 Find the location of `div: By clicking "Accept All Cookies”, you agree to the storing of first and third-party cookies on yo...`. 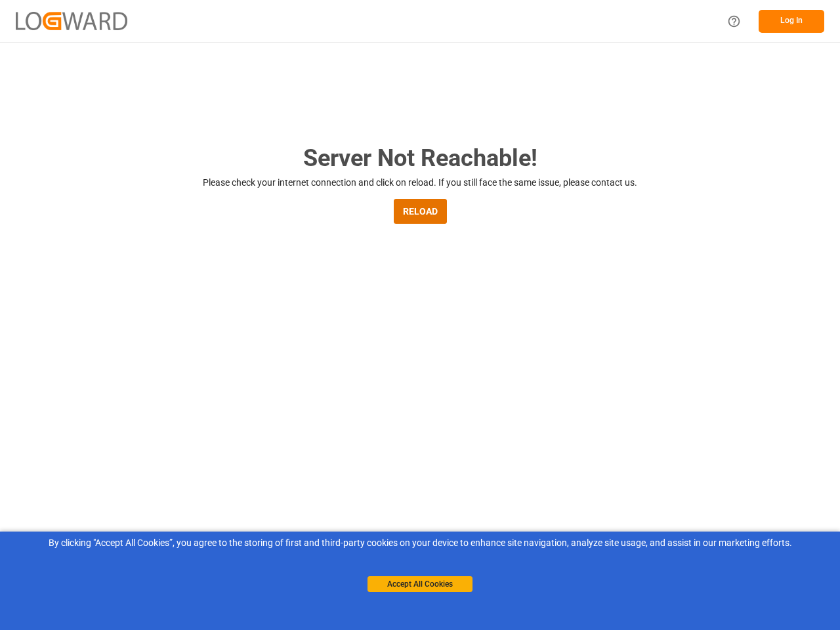

div: By clicking "Accept All Cookies”, you agree to the storing of first and third-party cookies on yo... is located at coordinates (420, 542).